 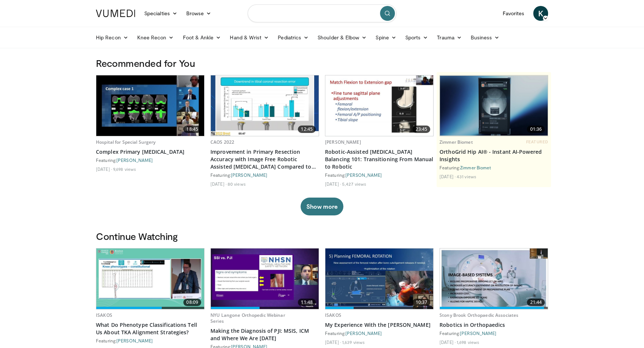 What do you see at coordinates (265, 106) in the screenshot?
I see `img: ca14c647-ecd2-4574-9d02-68b4a0b8f4b2.620x360_q85_upscale.jpg` at bounding box center [265, 106].